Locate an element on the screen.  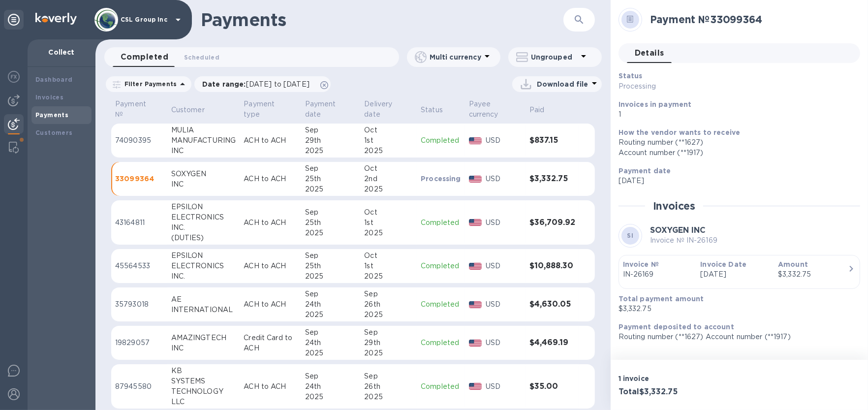
div: Unpin categories is located at coordinates (14, 20).